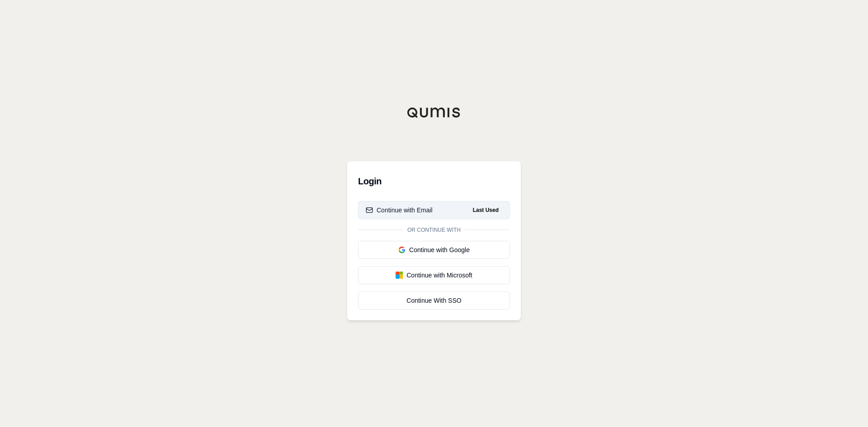 The height and width of the screenshot is (427, 868). Describe the element at coordinates (434, 300) in the screenshot. I see `div: Continue With SSO` at that location.